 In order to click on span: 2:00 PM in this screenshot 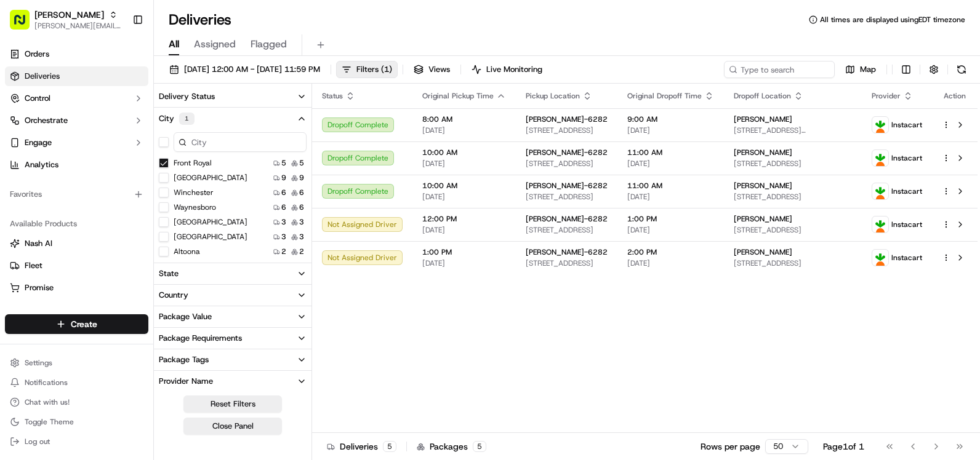, I will do `click(670, 253)`.